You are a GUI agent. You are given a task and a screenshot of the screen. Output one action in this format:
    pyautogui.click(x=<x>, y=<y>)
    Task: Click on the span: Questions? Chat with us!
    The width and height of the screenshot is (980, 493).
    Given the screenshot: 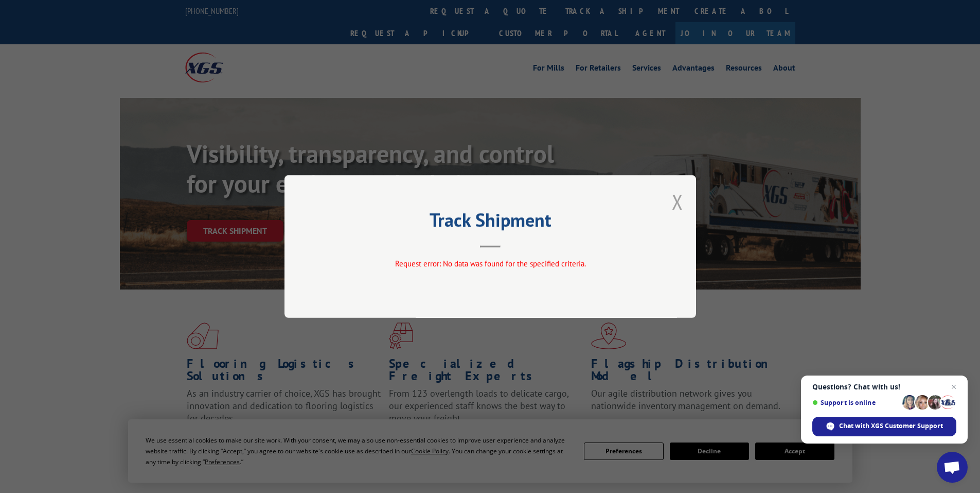 What is the action you would take?
    pyautogui.click(x=884, y=387)
    